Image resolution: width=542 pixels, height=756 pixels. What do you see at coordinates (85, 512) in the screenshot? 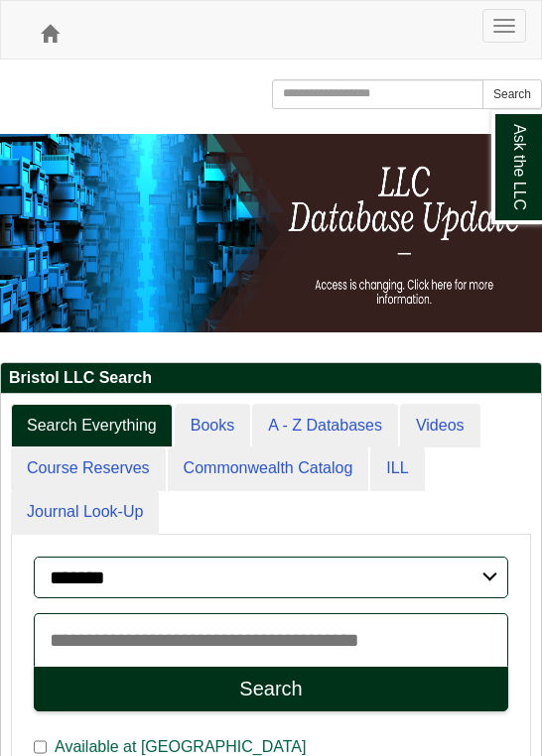
I see `a: Journal Look-Up` at bounding box center [85, 512].